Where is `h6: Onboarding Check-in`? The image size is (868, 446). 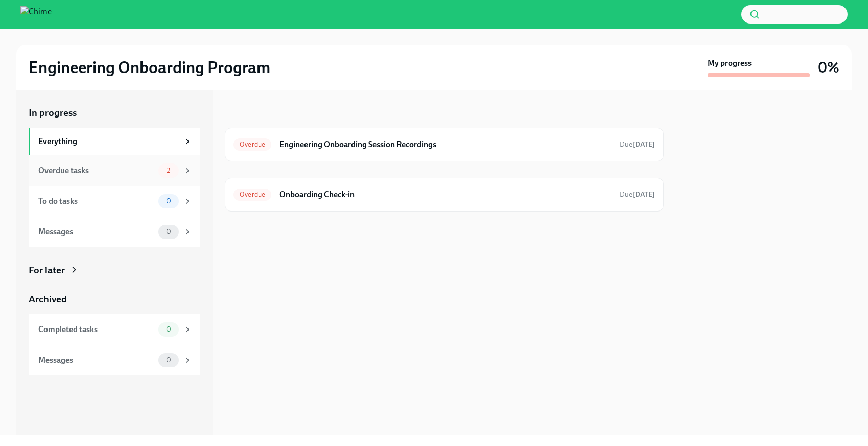
h6: Onboarding Check-in is located at coordinates (445, 195).